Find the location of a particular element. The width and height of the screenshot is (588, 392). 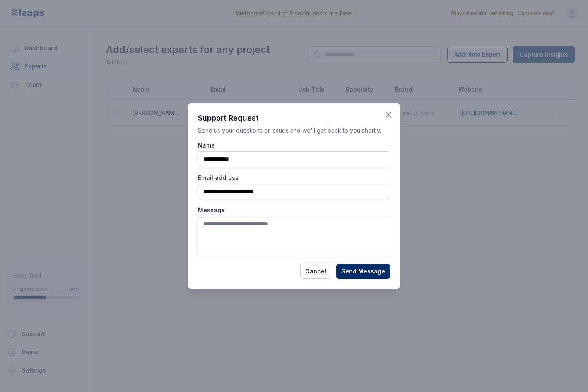

label: Name is located at coordinates (294, 145).